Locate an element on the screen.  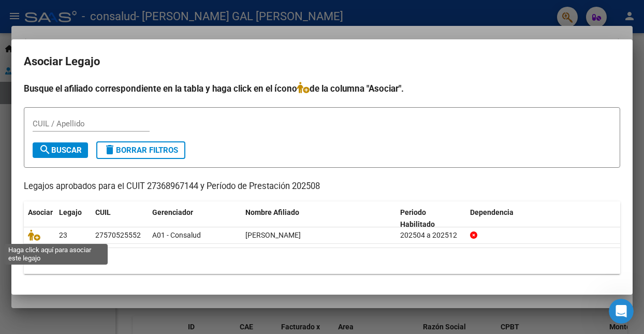
span: Legajo is located at coordinates (70, 212).